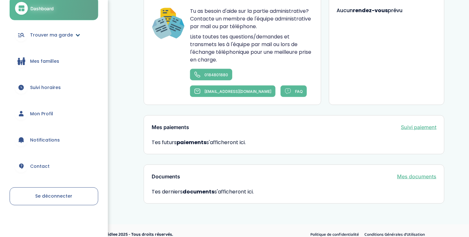 Image resolution: width=469 pixels, height=237 pixels. Describe the element at coordinates (294, 91) in the screenshot. I see `a: FAQ` at that location.